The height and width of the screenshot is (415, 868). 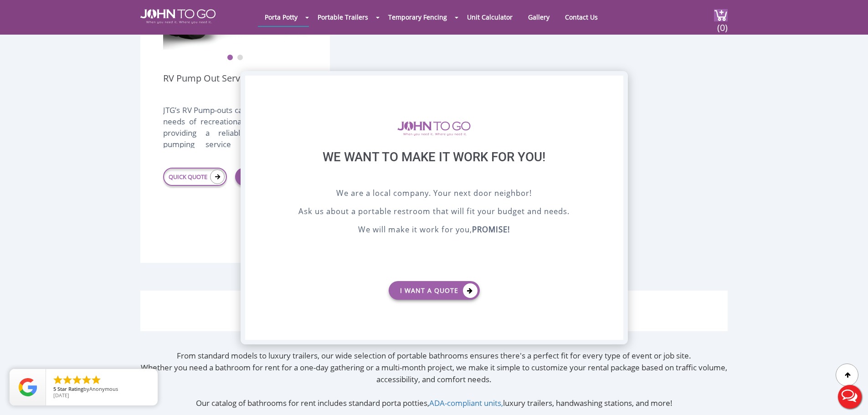 I want to click on img: Review Rating, so click(x=28, y=387).